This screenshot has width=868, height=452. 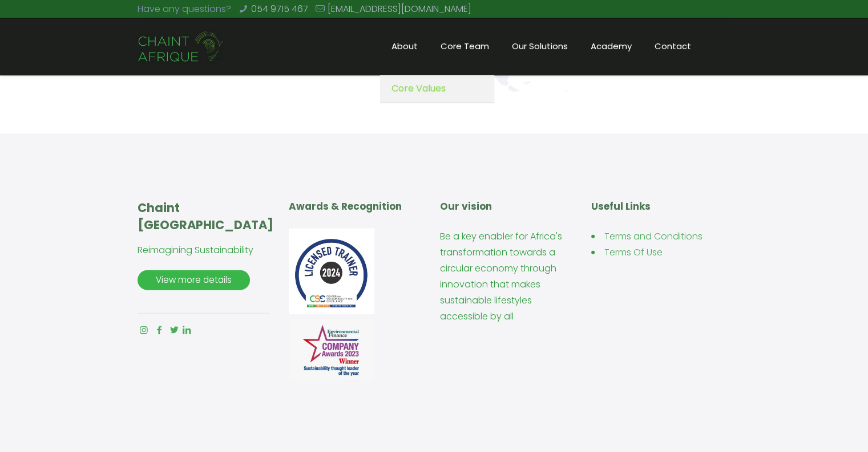 I want to click on a: View more details, so click(x=194, y=280).